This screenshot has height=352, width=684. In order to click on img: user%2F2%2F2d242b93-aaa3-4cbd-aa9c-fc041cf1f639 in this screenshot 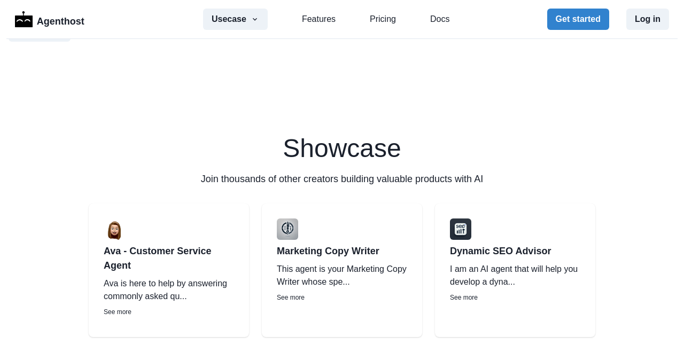, I will do `click(460, 229)`.